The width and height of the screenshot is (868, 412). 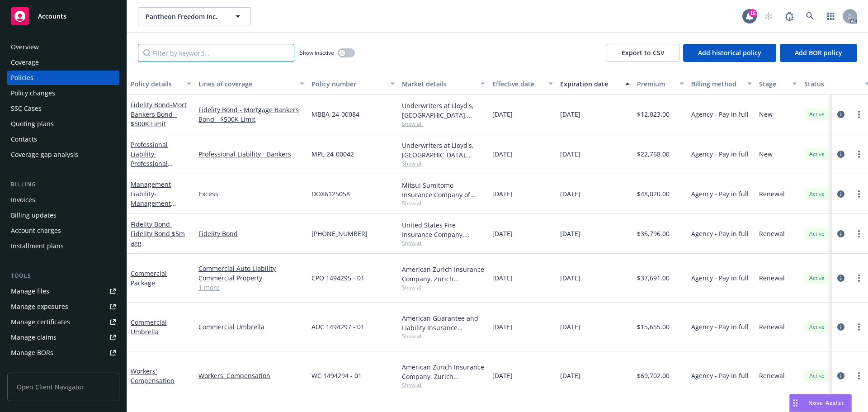 I want to click on span: - Fidelity Bond $5m agg, so click(x=158, y=233).